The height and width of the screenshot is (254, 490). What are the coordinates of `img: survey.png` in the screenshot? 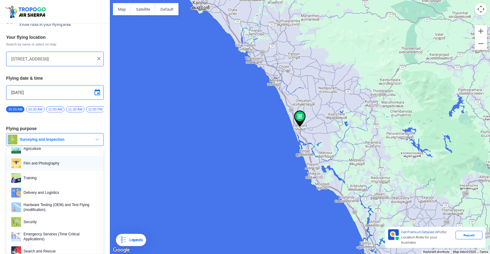 It's located at (13, 139).